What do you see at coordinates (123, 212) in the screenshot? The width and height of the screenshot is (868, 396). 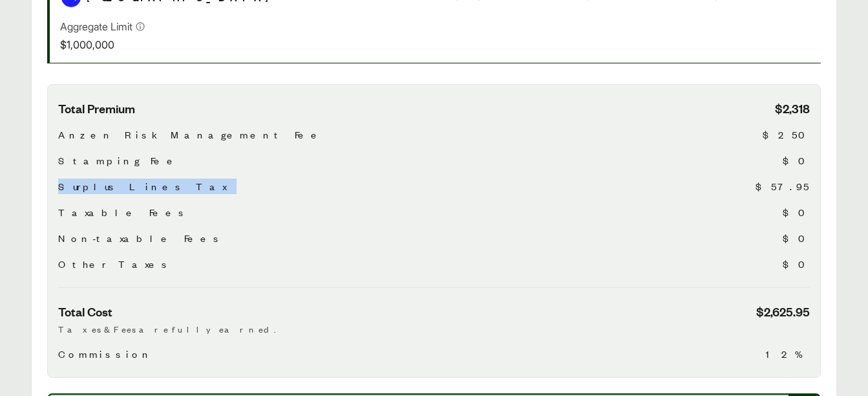 I see `span: Taxable Fees` at bounding box center [123, 212].